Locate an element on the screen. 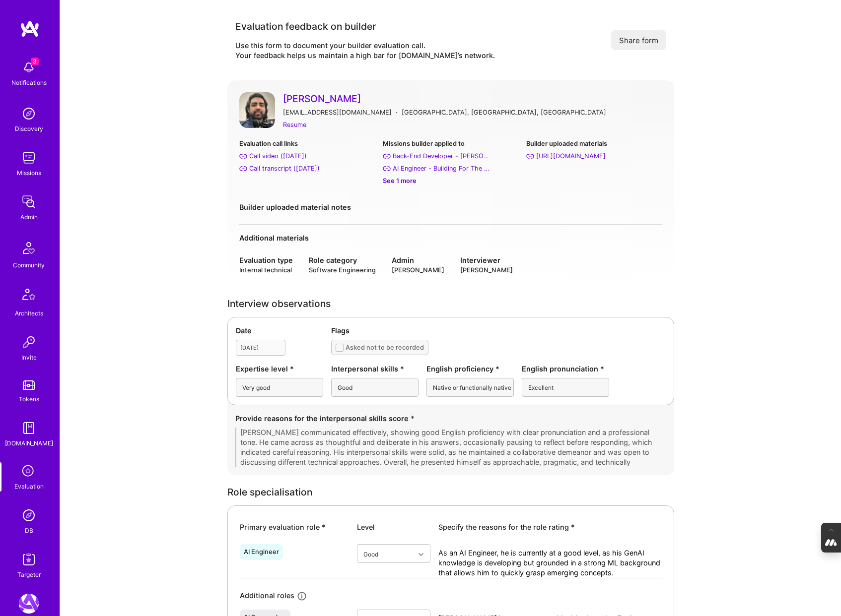  div: Specify the reasons for the role rating * is located at coordinates (550, 527).